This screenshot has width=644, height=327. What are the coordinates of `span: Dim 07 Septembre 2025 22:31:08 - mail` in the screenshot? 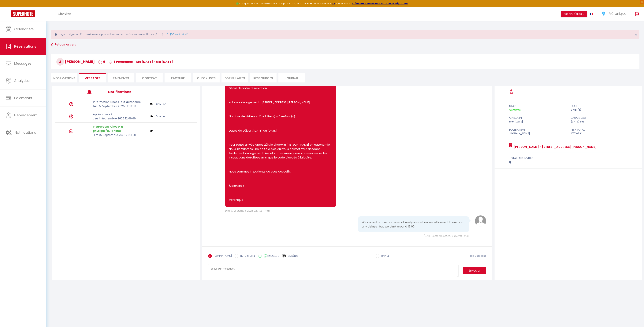 It's located at (248, 211).